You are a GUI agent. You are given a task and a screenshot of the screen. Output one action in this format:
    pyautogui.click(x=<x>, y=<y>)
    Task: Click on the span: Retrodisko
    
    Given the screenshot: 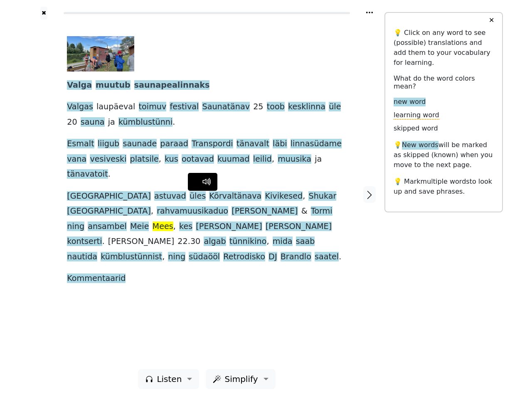 What is the action you would take?
    pyautogui.click(x=244, y=257)
    